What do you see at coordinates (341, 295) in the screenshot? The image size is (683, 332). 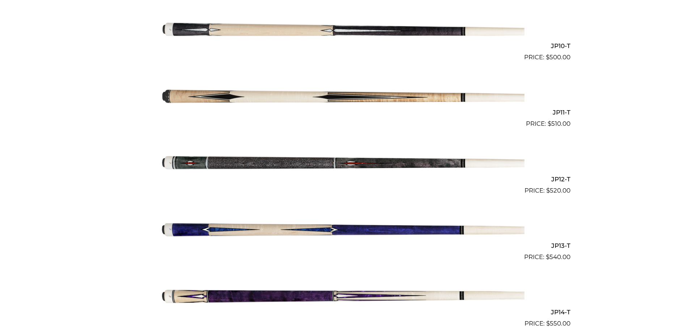 I see `img: JP14-T` at bounding box center [341, 295].